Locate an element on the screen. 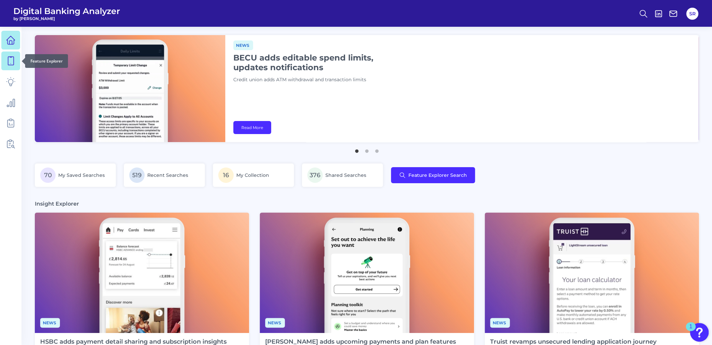  span: 16 is located at coordinates (226, 175).